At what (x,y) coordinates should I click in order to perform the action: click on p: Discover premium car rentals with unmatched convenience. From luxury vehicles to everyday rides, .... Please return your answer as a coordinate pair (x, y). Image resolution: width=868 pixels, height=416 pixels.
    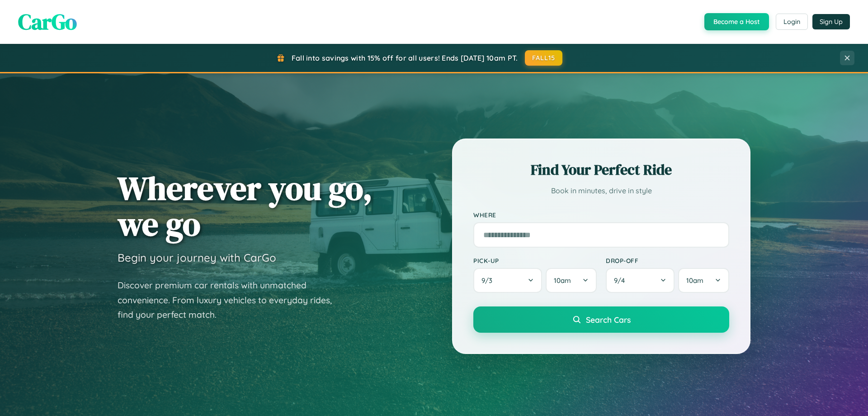
    Looking at the image, I should click on (231, 300).